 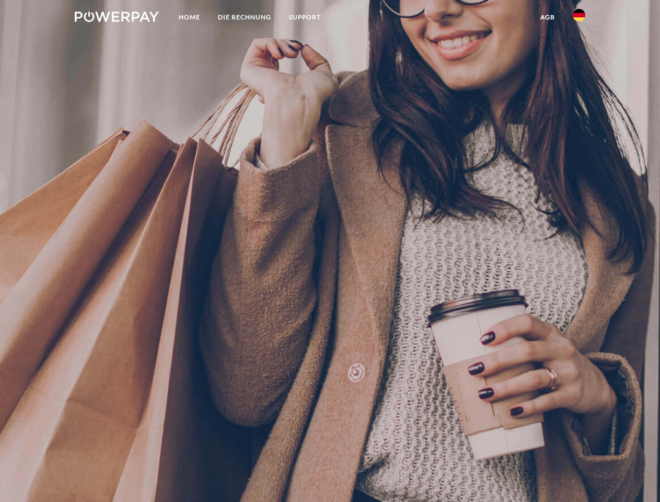 What do you see at coordinates (117, 17) in the screenshot?
I see `img: logo-powerpay-white.svg` at bounding box center [117, 17].